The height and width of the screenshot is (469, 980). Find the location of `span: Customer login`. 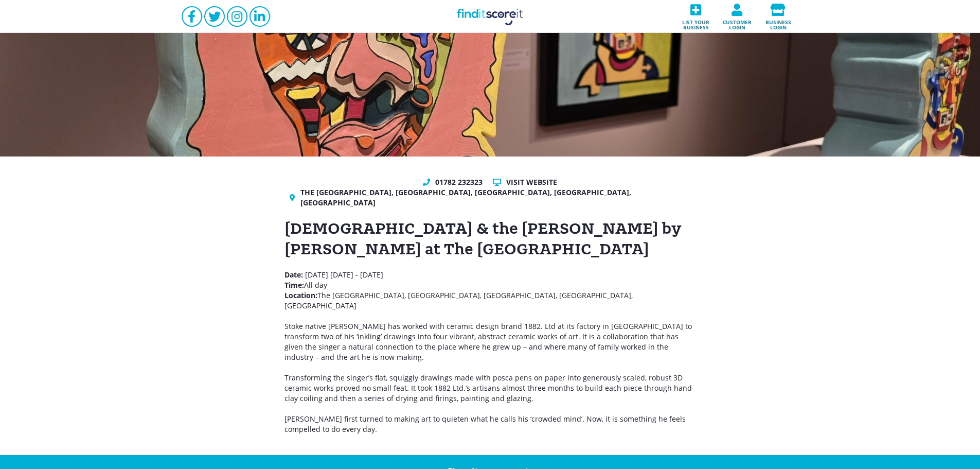

span: Customer login is located at coordinates (738, 23).